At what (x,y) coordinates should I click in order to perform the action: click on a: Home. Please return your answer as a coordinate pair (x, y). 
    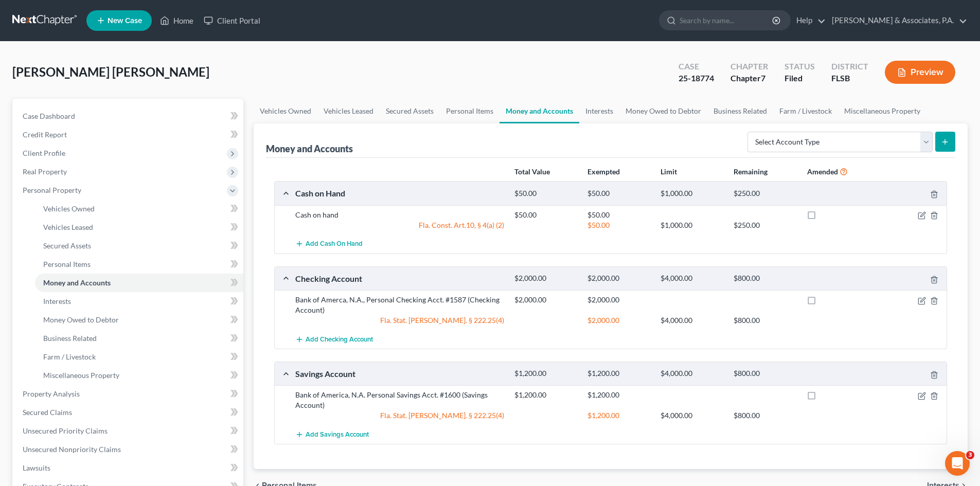
    Looking at the image, I should click on (176, 21).